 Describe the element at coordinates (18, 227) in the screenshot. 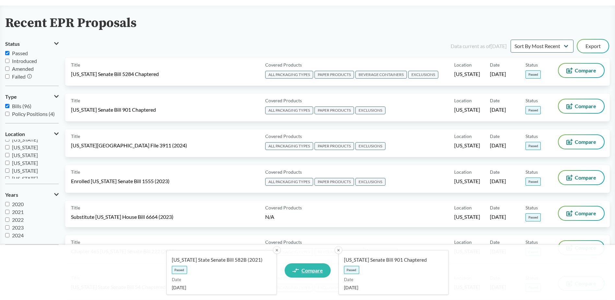

I see `span: 2023` at that location.